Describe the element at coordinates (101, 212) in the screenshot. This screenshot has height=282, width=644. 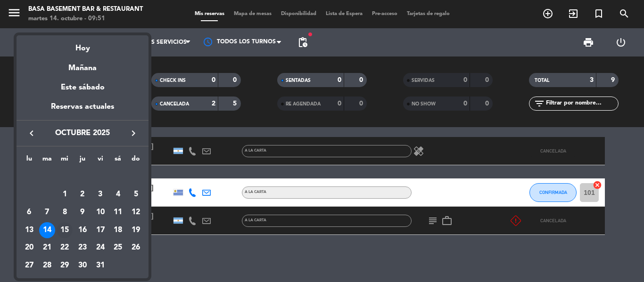
I see `td: 10 de octubre de 2025` at that location.